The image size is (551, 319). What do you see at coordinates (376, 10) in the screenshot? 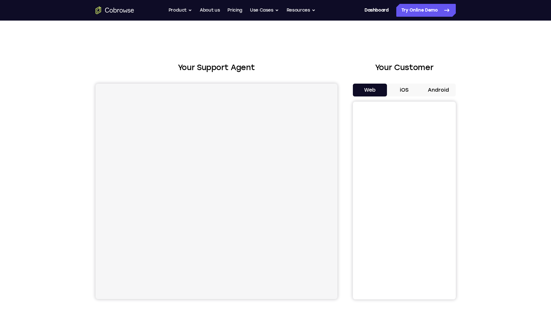
I see `a: Dashboard` at bounding box center [376, 10].